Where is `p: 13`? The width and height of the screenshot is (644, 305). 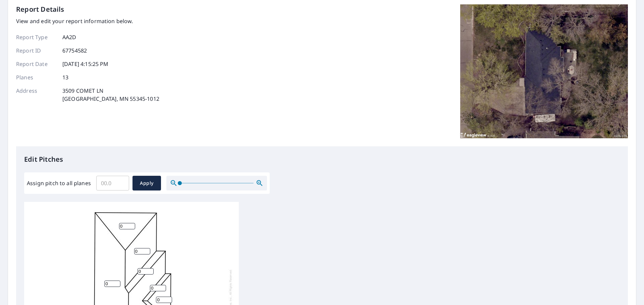 p: 13 is located at coordinates (66, 77).